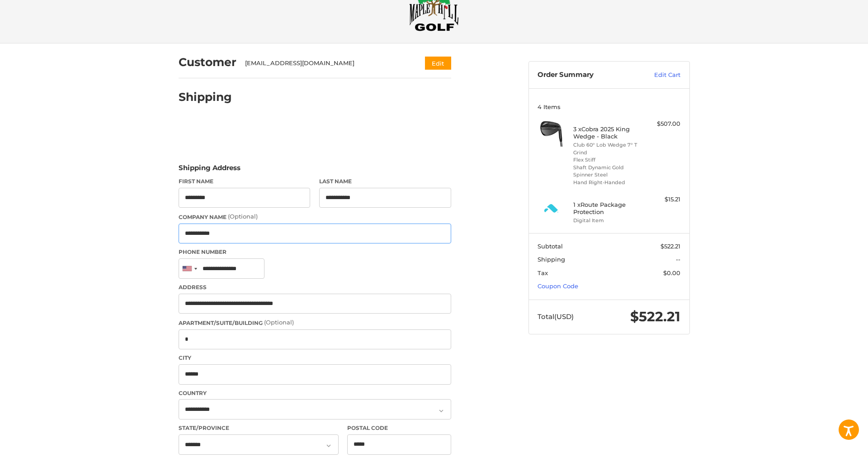 This screenshot has height=467, width=868. I want to click on li: Club 60° Lob Wedge 7° T Grind, so click(607, 148).